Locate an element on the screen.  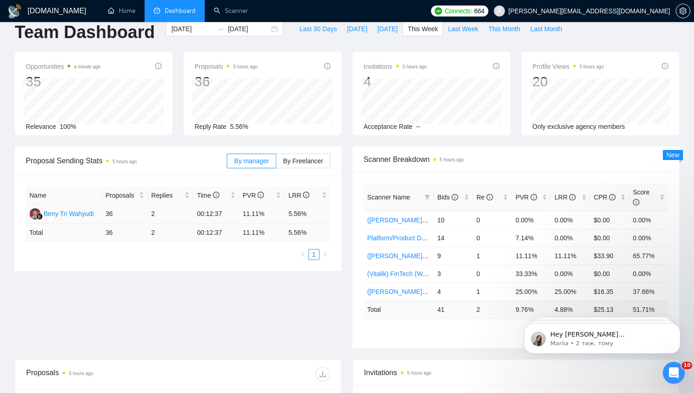
img: logo is located at coordinates (15, 11).